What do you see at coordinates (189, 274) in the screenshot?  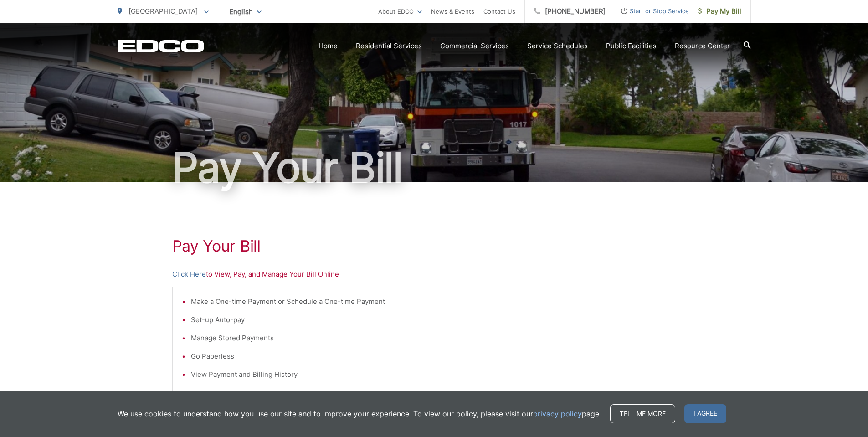 I see `a: Click Here` at bounding box center [189, 274].